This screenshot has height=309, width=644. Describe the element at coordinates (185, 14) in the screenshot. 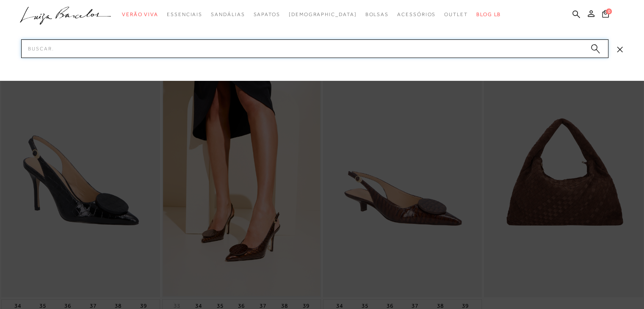

I see `span: Essenciais` at that location.